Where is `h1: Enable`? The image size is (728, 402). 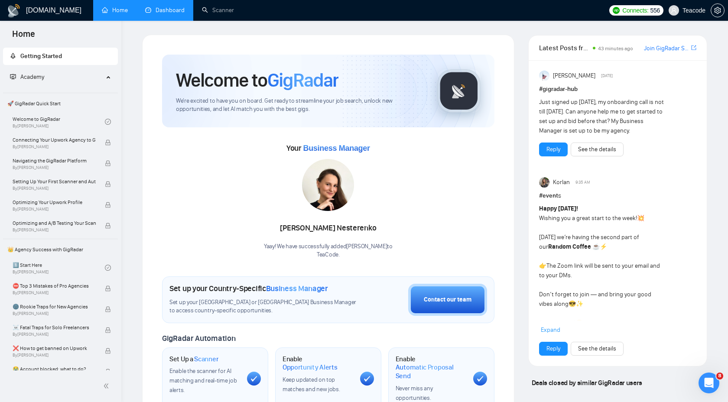
h1: Enable is located at coordinates (431, 368).